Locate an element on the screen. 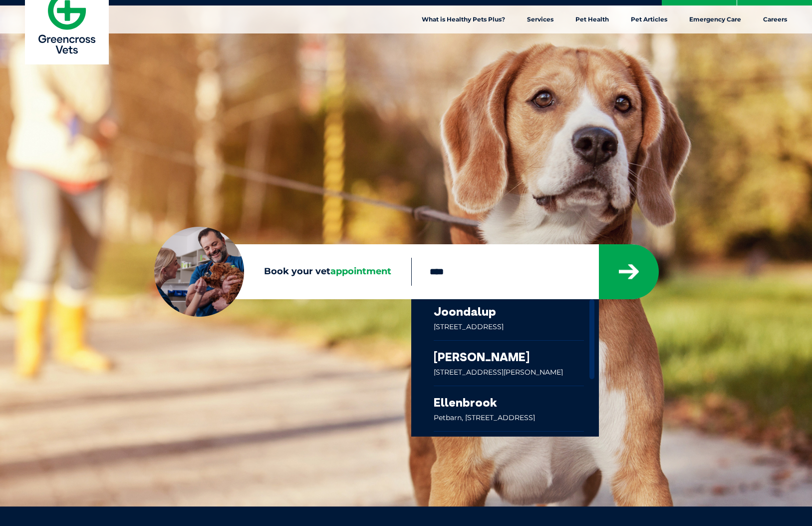  a: What is Healthy Pets Plus? is located at coordinates (463, 20).